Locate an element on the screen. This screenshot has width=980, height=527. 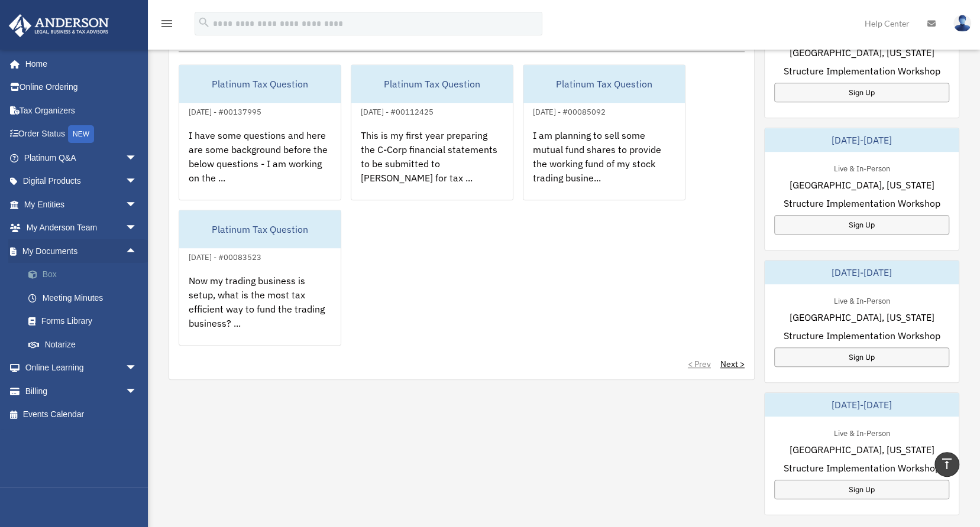
a: My Documentsarrow_drop_up is located at coordinates (81, 251).